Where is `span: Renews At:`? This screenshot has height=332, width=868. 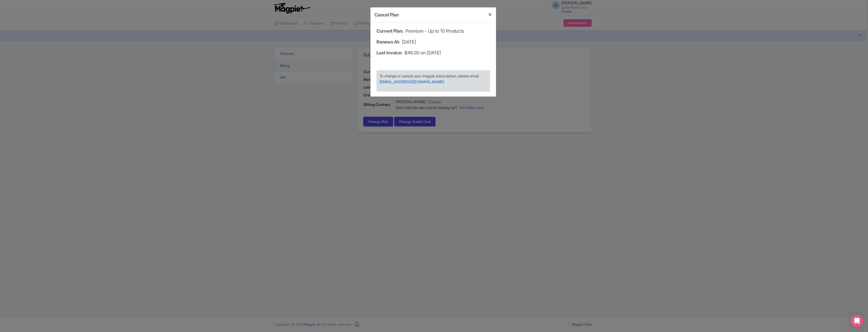
span: Renews At: is located at coordinates (388, 42).